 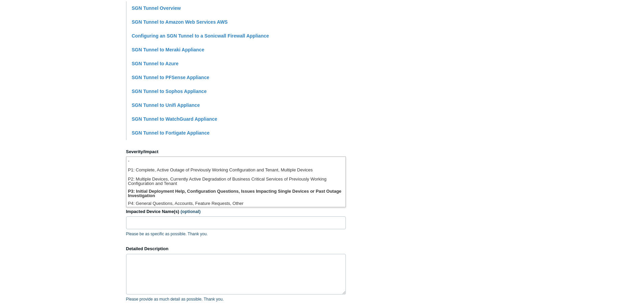 What do you see at coordinates (180, 22) in the screenshot?
I see `a: SGN Tunnel to Amazon Web Services AWS` at bounding box center [180, 22].